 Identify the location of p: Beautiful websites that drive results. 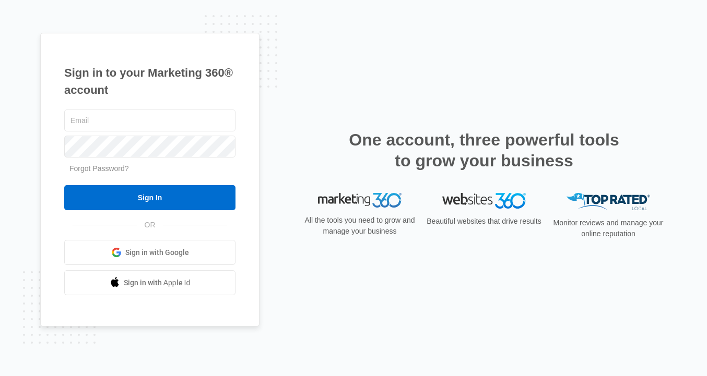
(484, 221).